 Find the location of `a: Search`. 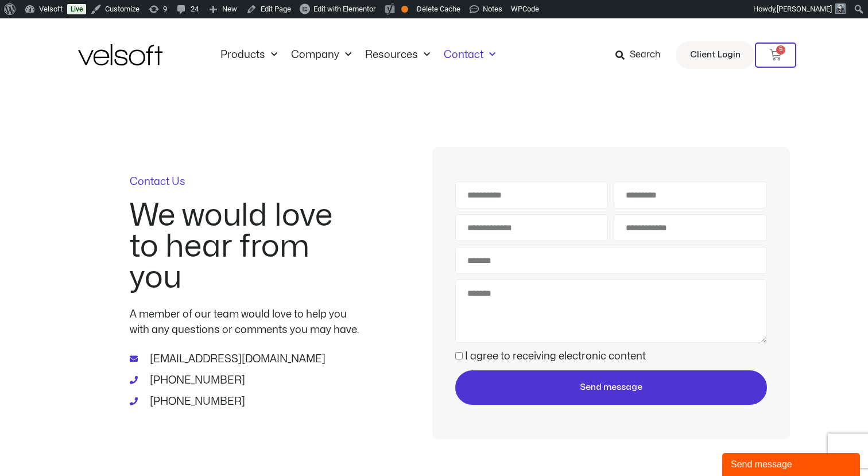

a: Search is located at coordinates (642, 55).